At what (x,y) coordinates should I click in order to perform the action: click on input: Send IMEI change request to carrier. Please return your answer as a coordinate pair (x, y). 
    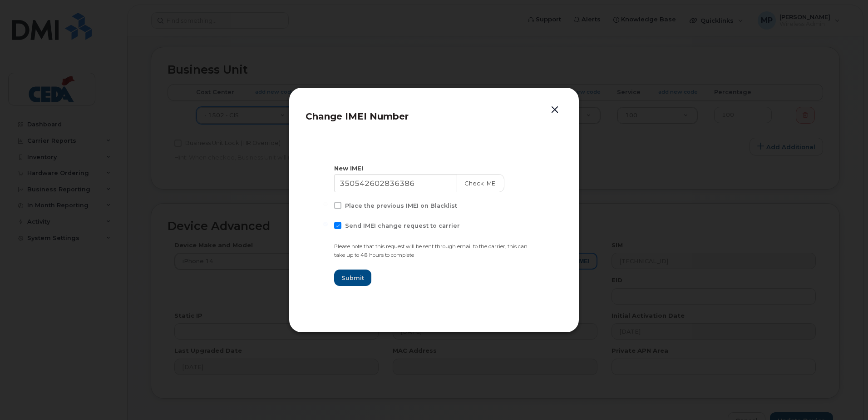
    Looking at the image, I should click on (325, 224).